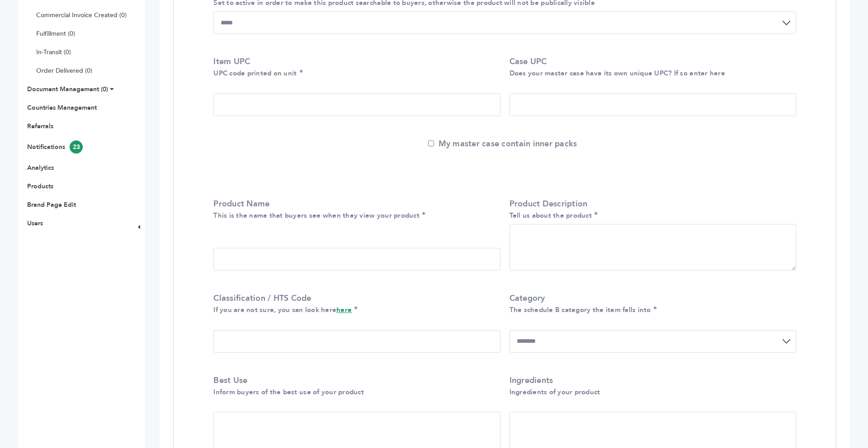 Image resolution: width=868 pixels, height=448 pixels. I want to click on a: Referrals, so click(40, 126).